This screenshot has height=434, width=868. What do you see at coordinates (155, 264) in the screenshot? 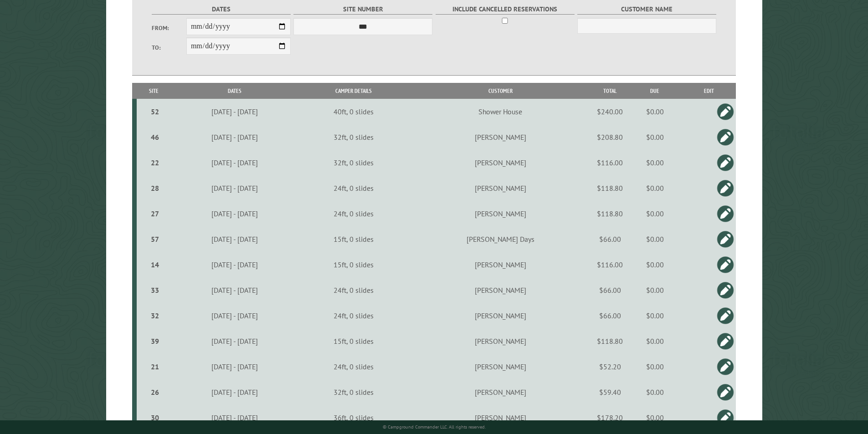
I see `div: 14` at bounding box center [155, 264].